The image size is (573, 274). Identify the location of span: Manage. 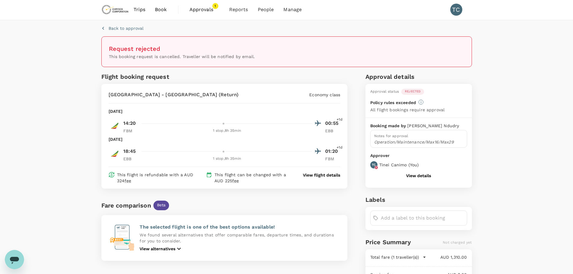
(293, 10).